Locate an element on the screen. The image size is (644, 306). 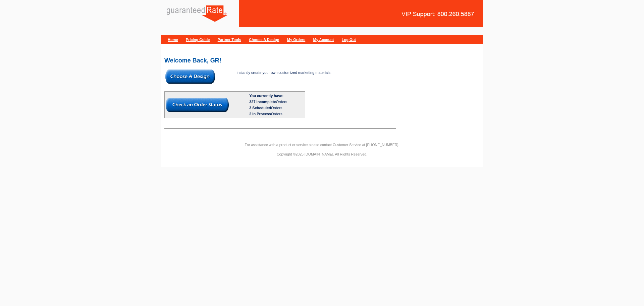
img: button-choose-design.gif is located at coordinates (190, 77).